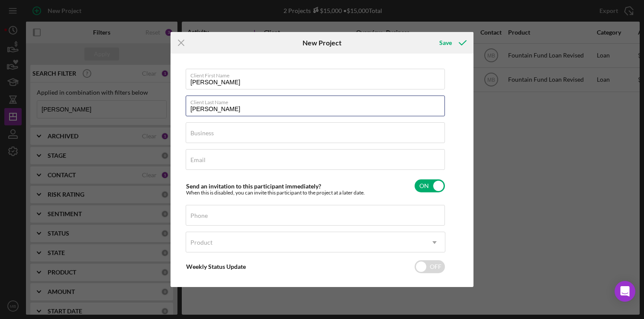  What do you see at coordinates (216, 266) in the screenshot?
I see `label: Weekly Status Update` at bounding box center [216, 266].